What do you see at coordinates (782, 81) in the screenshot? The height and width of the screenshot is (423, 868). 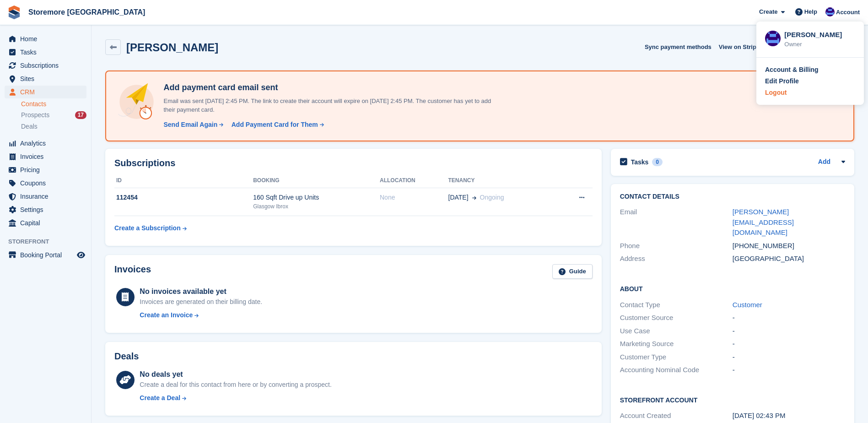 I see `div: Edit Profile` at bounding box center [782, 81].